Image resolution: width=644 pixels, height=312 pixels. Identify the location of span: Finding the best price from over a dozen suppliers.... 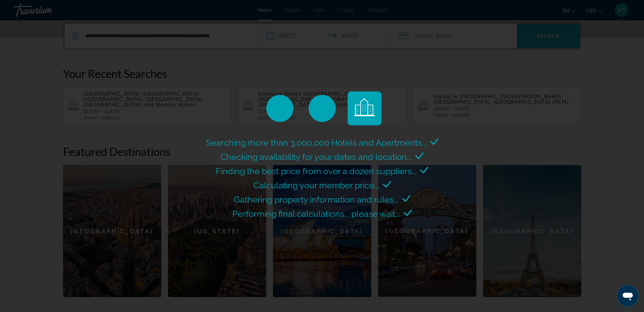
(316, 171).